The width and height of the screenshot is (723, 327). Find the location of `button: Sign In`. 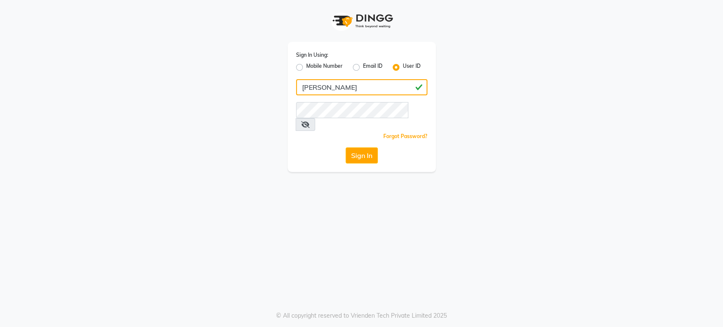

button: Sign In is located at coordinates (362, 155).